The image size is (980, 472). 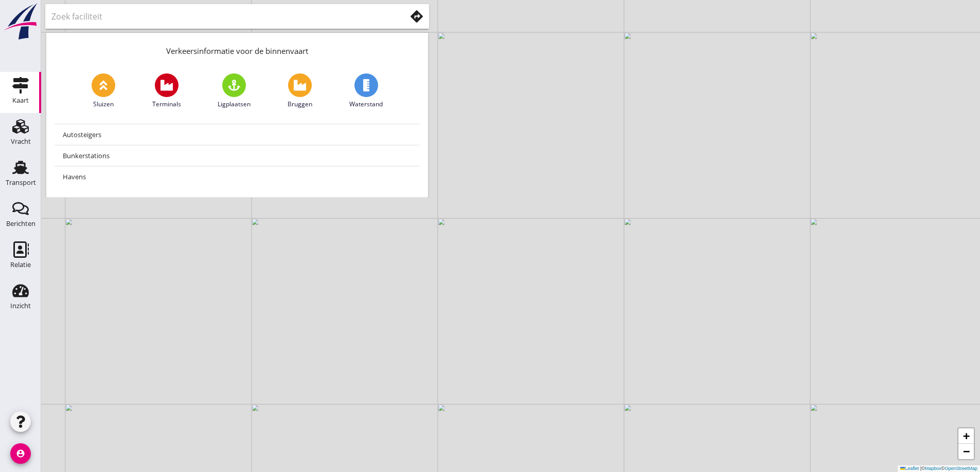 What do you see at coordinates (21, 21) in the screenshot?
I see `img: logo-small.a267ee39.svg` at bounding box center [21, 21].